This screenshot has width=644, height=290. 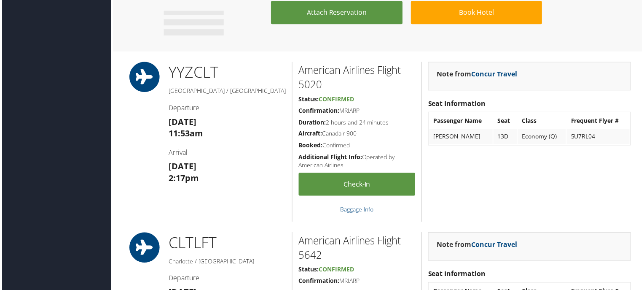 I want to click on strong: Aircraft:, so click(x=310, y=134).